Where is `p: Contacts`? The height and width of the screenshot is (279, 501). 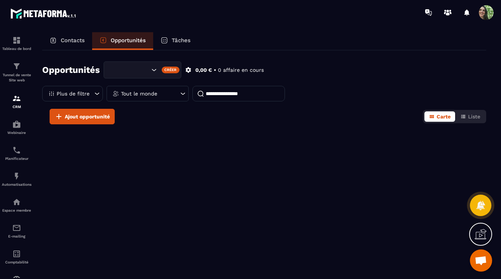
p: Contacts is located at coordinates (72, 40).